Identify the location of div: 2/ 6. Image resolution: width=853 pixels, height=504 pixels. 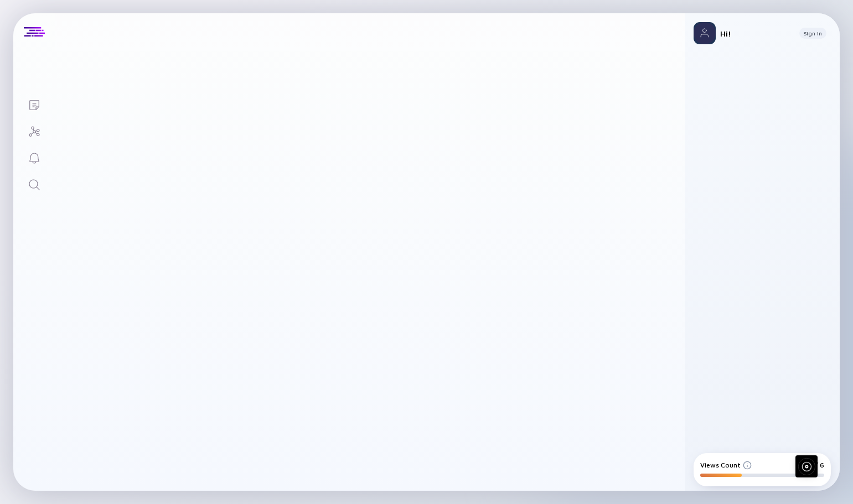
(818, 465).